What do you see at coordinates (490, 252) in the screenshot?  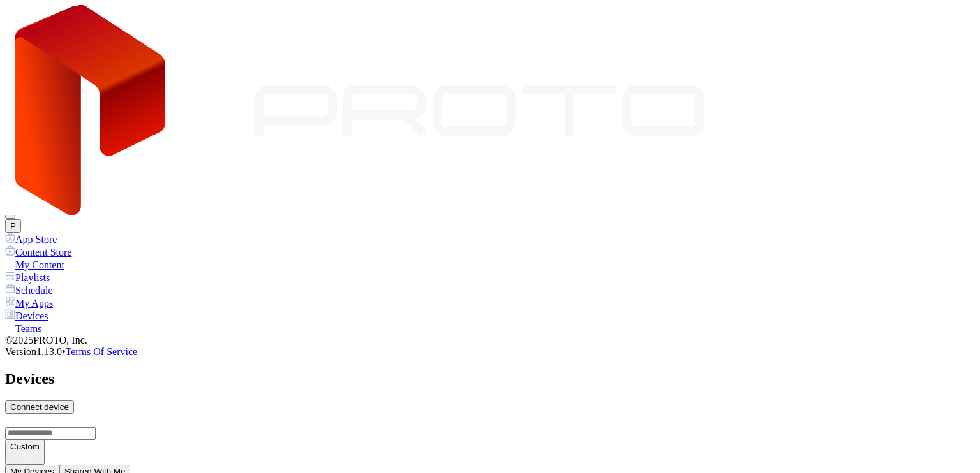 I see `div: Content Store` at bounding box center [490, 252].